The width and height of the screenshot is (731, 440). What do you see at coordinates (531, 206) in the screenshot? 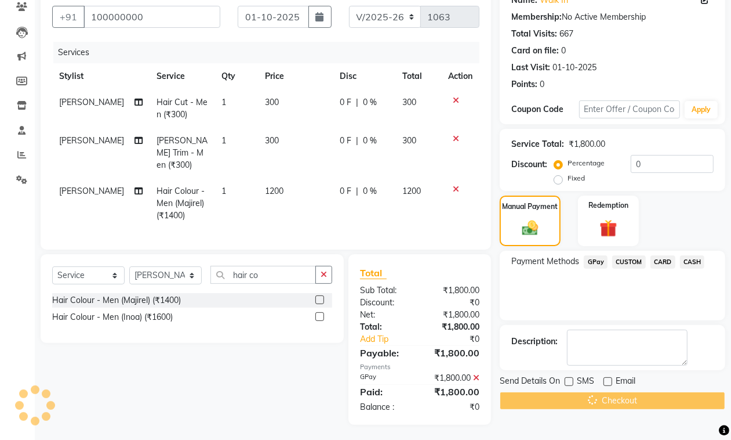
I see `label: Manual Payment` at bounding box center [531, 206].